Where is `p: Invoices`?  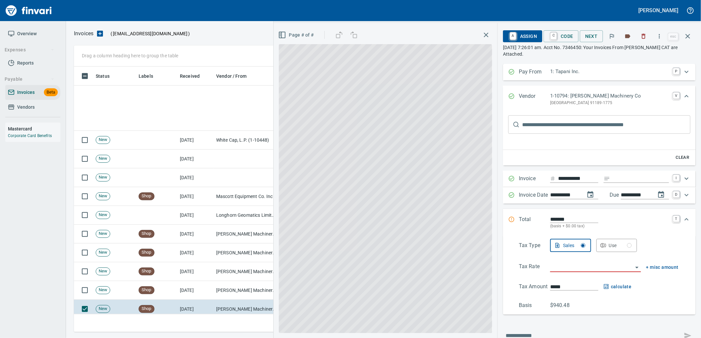
p: Invoices is located at coordinates (83, 34).